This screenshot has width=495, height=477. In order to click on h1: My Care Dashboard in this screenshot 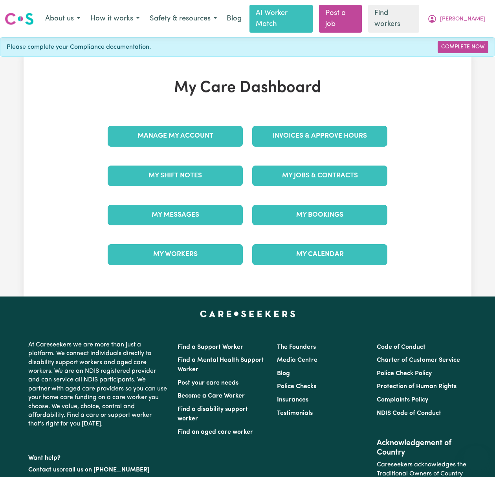, I will do `click(248, 88)`.